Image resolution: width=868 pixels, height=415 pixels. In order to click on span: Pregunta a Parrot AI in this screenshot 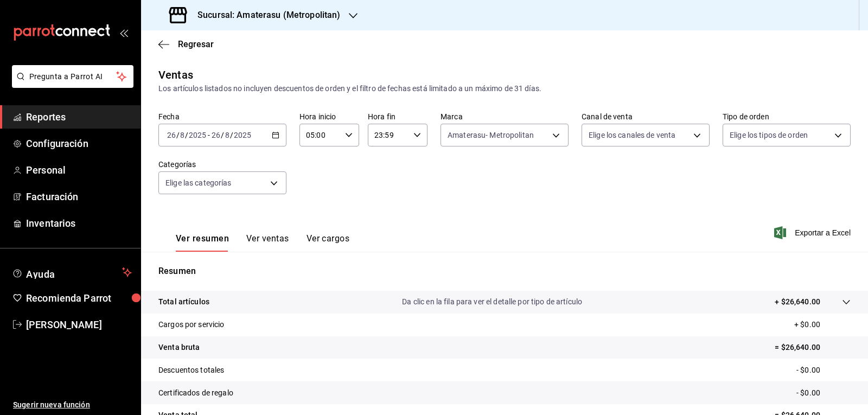, I will do `click(73, 77)`.